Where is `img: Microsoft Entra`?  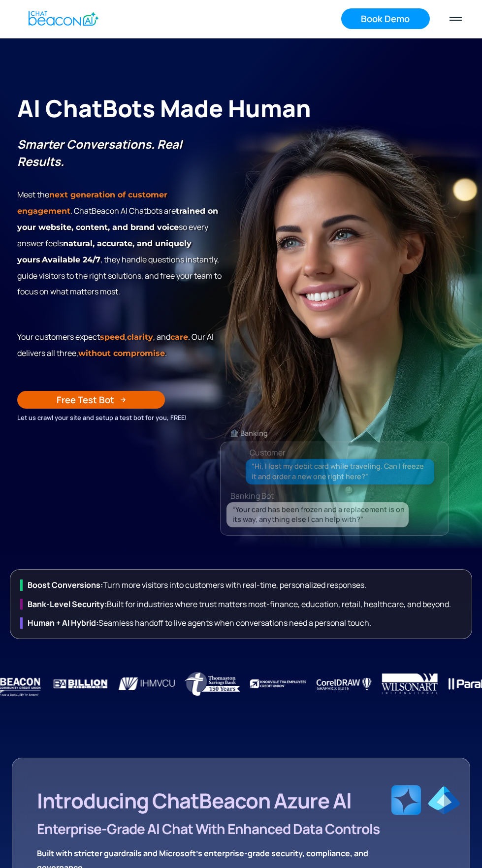
img: Microsoft Entra is located at coordinates (444, 797).